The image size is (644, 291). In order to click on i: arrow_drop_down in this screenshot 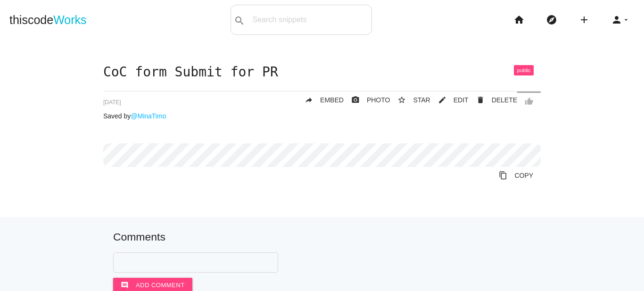, I will do `click(626, 20)`.